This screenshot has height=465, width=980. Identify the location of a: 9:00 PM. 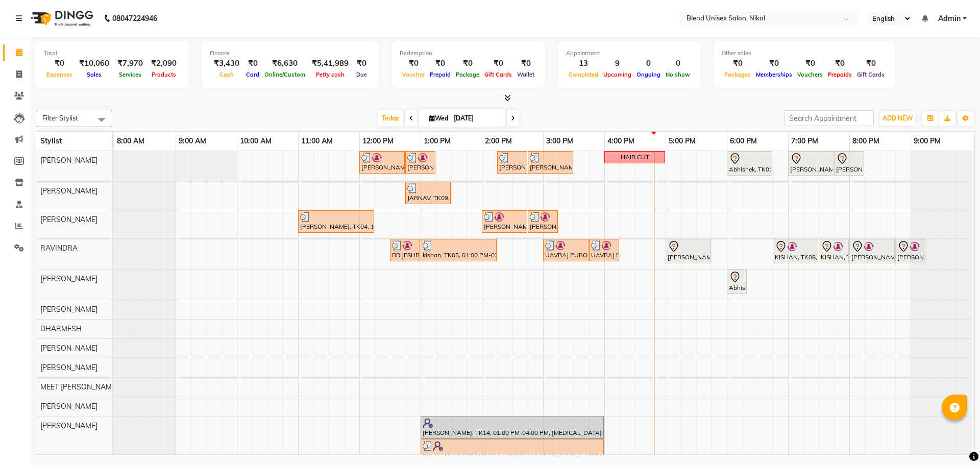
(926, 141).